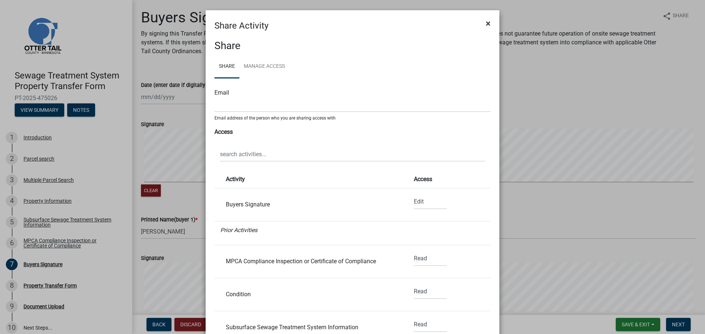 The width and height of the screenshot is (705, 334). What do you see at coordinates (352, 46) in the screenshot?
I see `h3: Share` at bounding box center [352, 46].